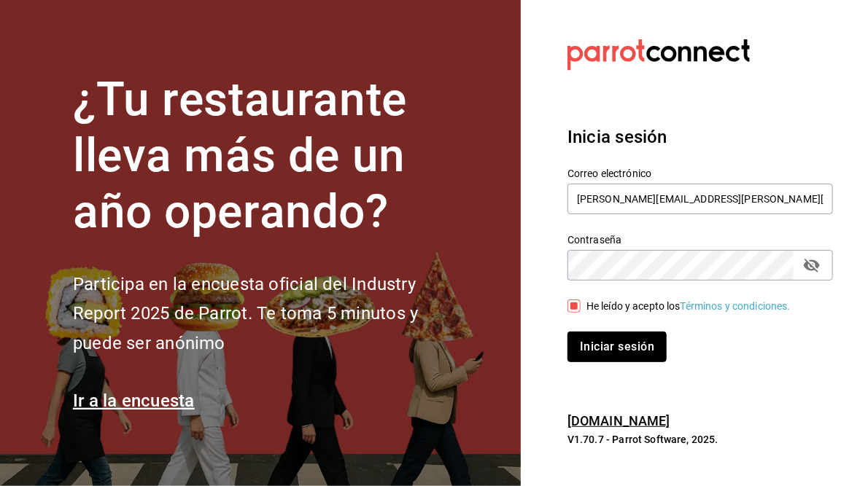 Image resolution: width=868 pixels, height=486 pixels. Describe the element at coordinates (133, 401) in the screenshot. I see `a: Ir a la encuesta` at that location.